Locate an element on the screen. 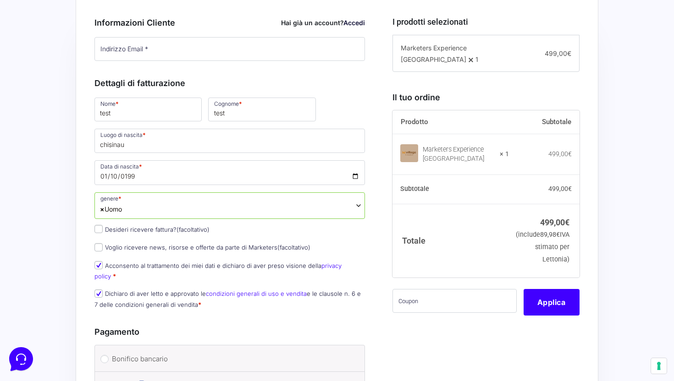  a: privacy policy is located at coordinates (218, 271).